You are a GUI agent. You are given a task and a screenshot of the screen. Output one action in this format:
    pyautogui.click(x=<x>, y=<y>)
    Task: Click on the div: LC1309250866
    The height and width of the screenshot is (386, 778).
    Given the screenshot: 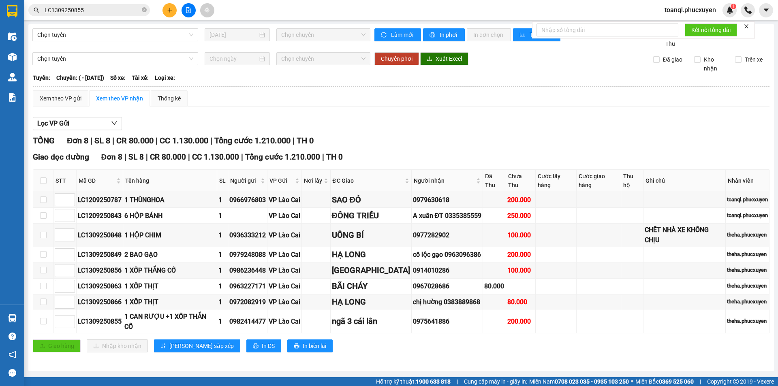 What is the action you would take?
    pyautogui.click(x=100, y=302)
    